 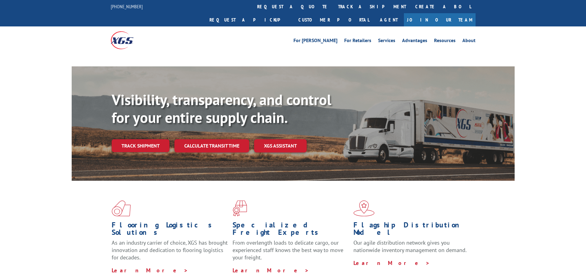 I want to click on a: Services, so click(x=387, y=42).